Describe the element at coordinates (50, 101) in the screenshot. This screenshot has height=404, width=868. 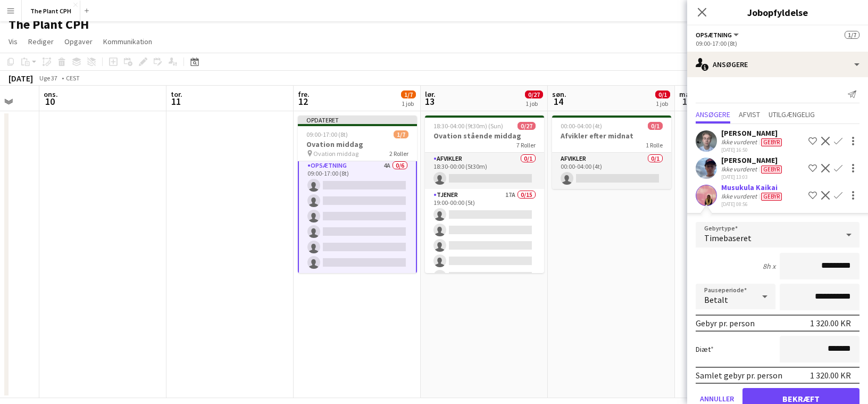
I see `span: 10` at that location.